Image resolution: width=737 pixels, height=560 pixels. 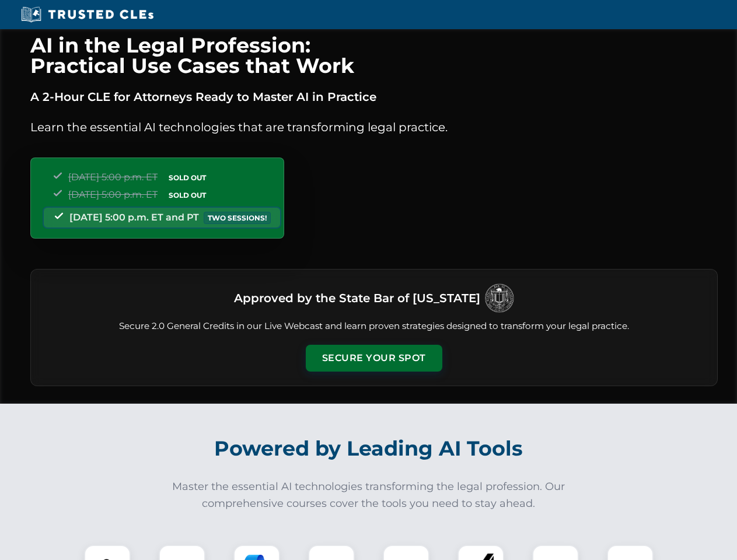 I want to click on img: Logo, so click(x=499, y=298).